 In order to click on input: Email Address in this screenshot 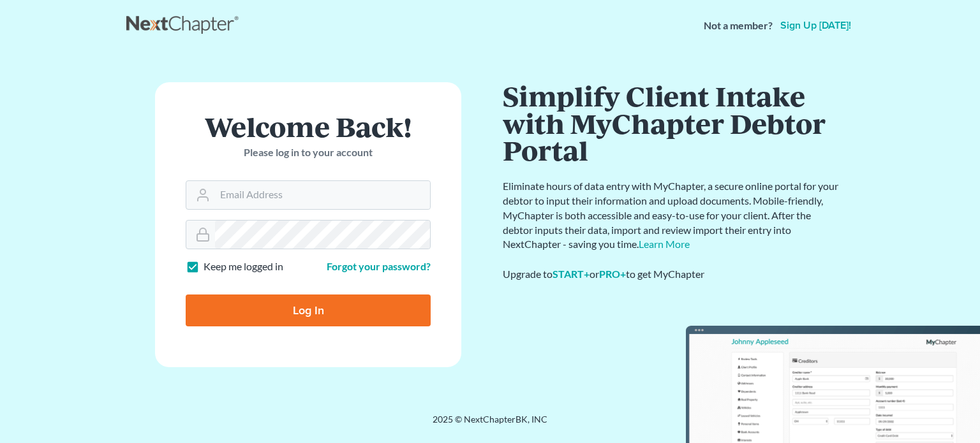, I will do `click(322, 195)`.